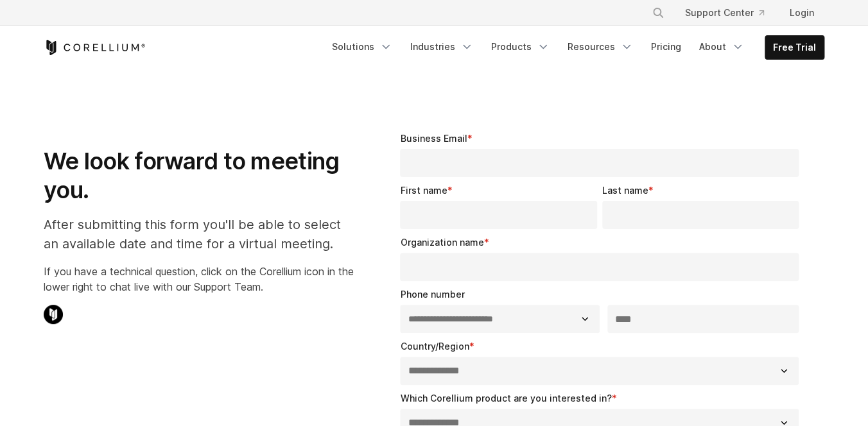 This screenshot has height=426, width=868. Describe the element at coordinates (724, 12) in the screenshot. I see `a: Support Center` at that location.